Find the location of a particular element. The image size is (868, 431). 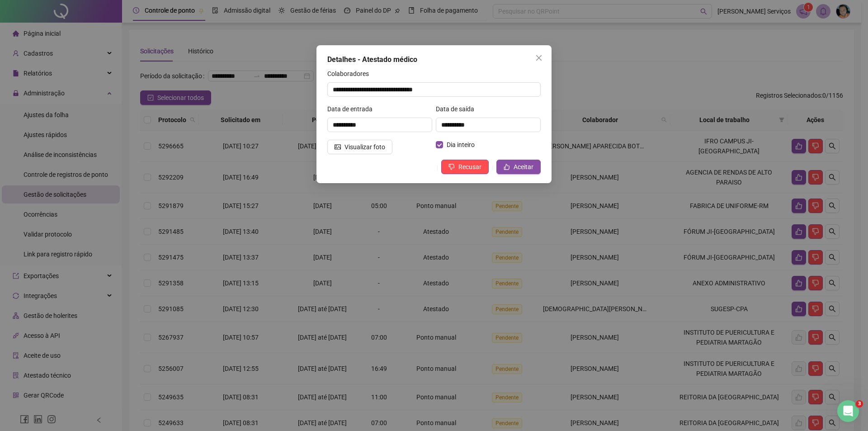

div: Detalhes - Atestado médico is located at coordinates (434, 60).